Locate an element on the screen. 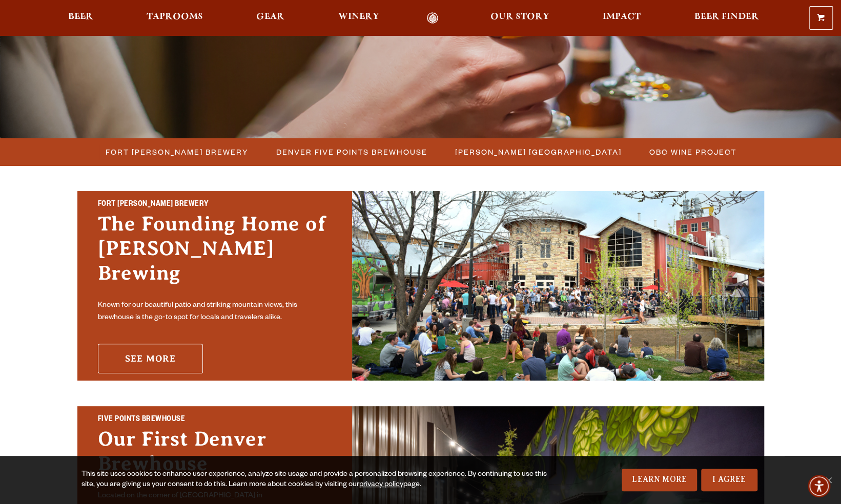 This screenshot has height=504, width=841. a: Odell Home is located at coordinates (433, 18).